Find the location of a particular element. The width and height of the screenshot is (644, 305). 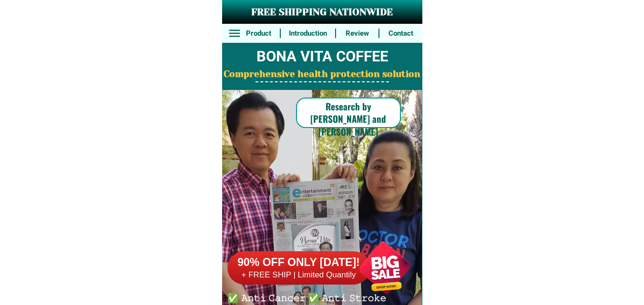

h6: Review is located at coordinates (357, 33).